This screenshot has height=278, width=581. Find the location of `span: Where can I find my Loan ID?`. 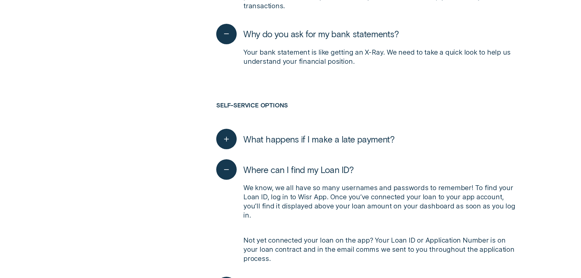

span: Where can I find my Loan ID? is located at coordinates (298, 170).